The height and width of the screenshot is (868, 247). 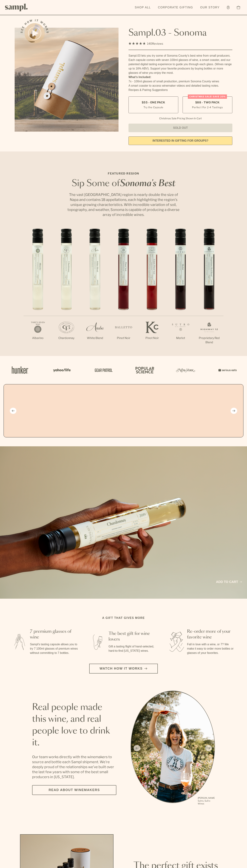 What do you see at coordinates (180, 119) in the screenshot?
I see `li: Christmas Sale Pricing Shown In Cart` at bounding box center [180, 119].